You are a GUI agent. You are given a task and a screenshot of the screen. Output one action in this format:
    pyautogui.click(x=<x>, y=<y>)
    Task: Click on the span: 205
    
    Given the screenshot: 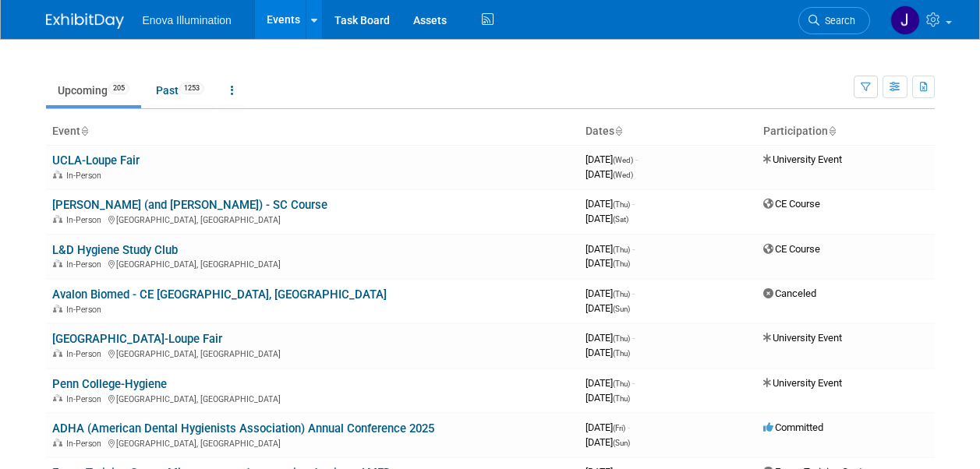 What is the action you would take?
    pyautogui.click(x=119, y=88)
    